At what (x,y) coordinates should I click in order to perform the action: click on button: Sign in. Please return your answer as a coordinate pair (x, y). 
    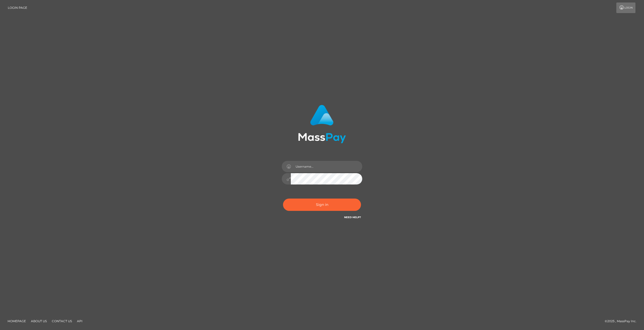
    Looking at the image, I should click on (322, 204).